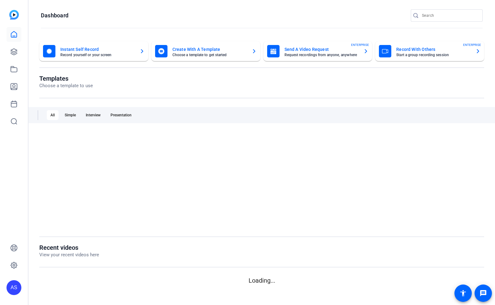 The image size is (495, 305). What do you see at coordinates (14, 15) in the screenshot?
I see `img: blue-gradient.svg` at bounding box center [14, 15].